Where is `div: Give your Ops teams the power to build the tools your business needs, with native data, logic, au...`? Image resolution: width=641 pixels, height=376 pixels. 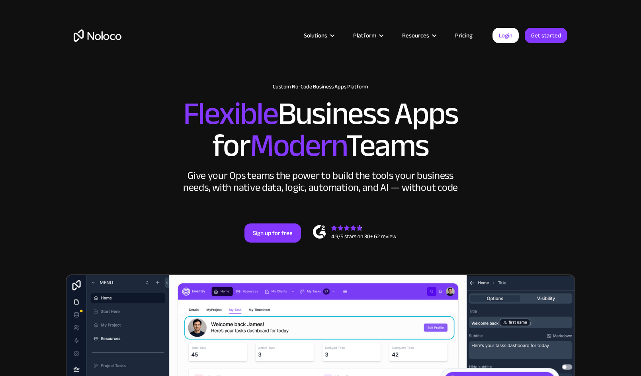 div: Give your Ops teams the power to build the tools your business needs, with native data, logic, au... is located at coordinates (321, 182).